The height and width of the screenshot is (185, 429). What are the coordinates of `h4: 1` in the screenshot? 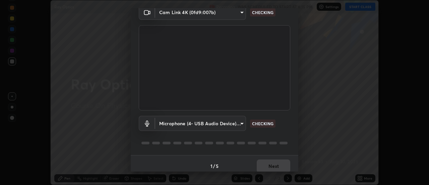 It's located at (212, 166).